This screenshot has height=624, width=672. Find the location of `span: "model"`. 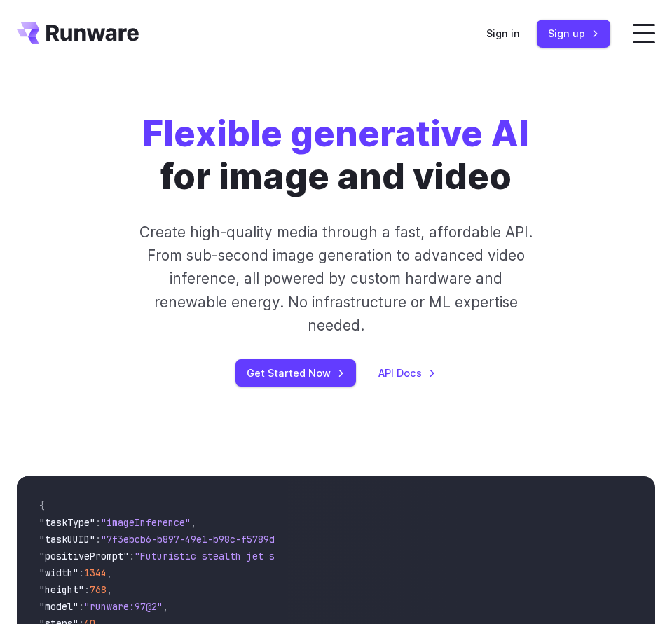

span: "model" is located at coordinates (59, 607).